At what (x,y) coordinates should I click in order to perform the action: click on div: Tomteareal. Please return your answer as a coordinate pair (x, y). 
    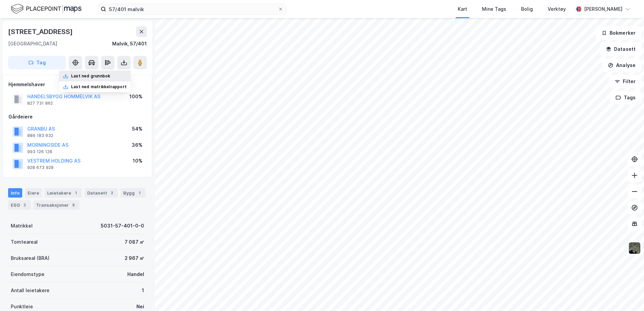
    Looking at the image, I should click on (24, 242).